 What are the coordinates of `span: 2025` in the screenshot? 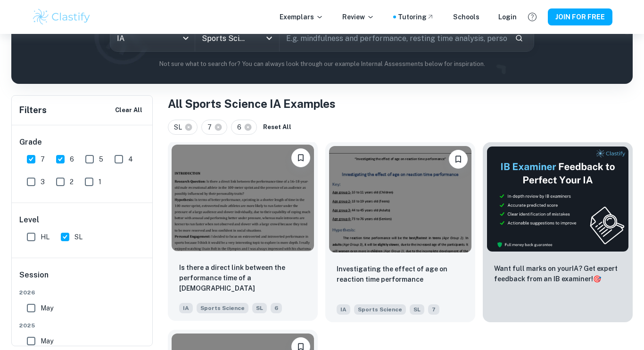 It's located at (83, 326).